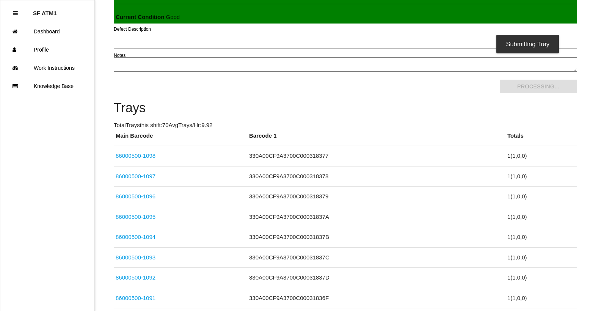 This screenshot has height=311, width=601. What do you see at coordinates (135, 176) in the screenshot?
I see `a: 86000500-1097` at bounding box center [135, 176].